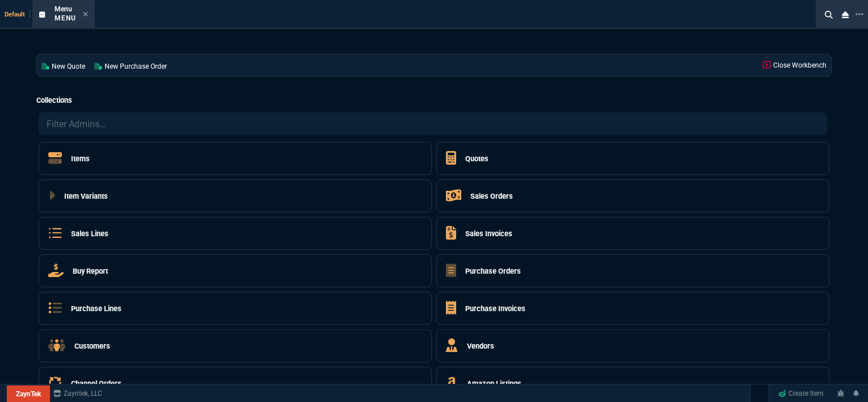 The height and width of the screenshot is (402, 868). Describe the element at coordinates (92, 346) in the screenshot. I see `h5: Customers` at that location.